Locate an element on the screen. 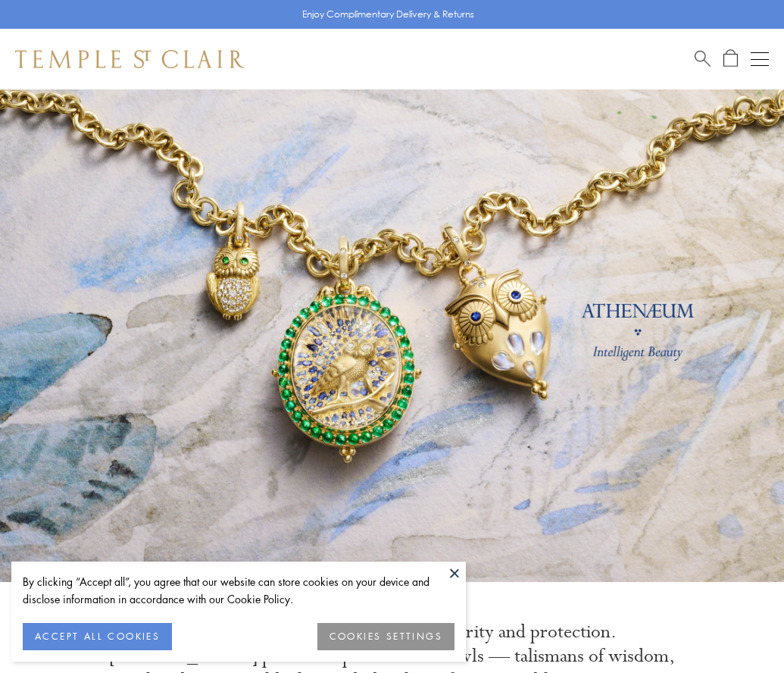 Image resolution: width=784 pixels, height=673 pixels. a: Search is located at coordinates (702, 59).